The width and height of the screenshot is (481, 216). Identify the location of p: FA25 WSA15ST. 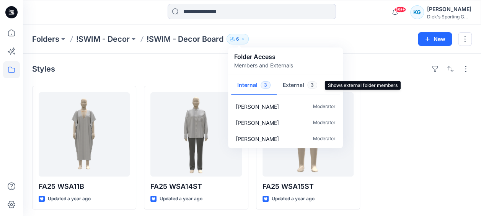
(308, 186).